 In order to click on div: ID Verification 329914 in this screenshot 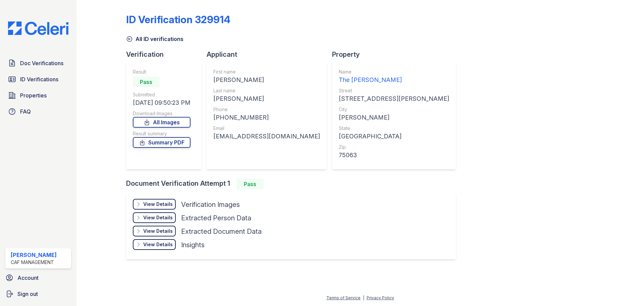, I will do `click(178, 20)`.